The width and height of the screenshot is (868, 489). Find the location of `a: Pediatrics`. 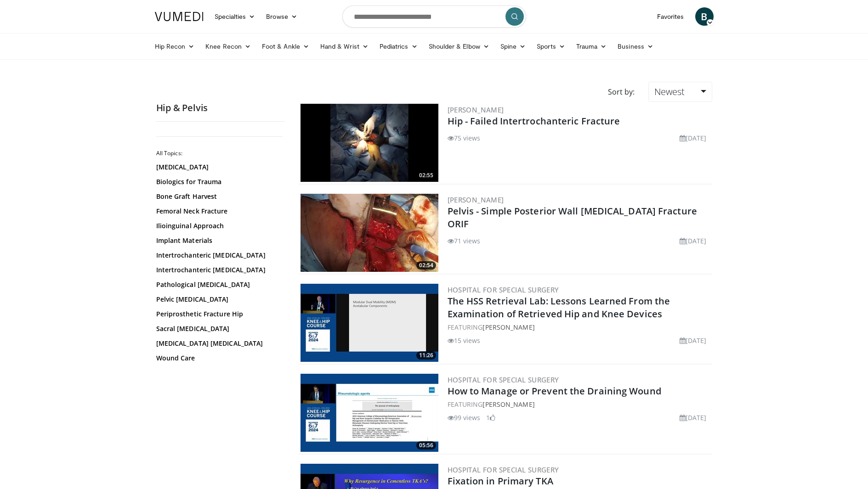

a: Pediatrics is located at coordinates (398, 46).